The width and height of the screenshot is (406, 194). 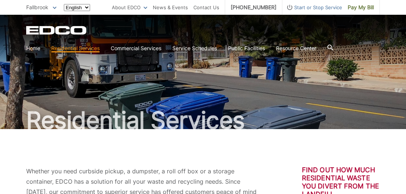 What do you see at coordinates (246, 48) in the screenshot?
I see `a: Public Facilities` at bounding box center [246, 48].